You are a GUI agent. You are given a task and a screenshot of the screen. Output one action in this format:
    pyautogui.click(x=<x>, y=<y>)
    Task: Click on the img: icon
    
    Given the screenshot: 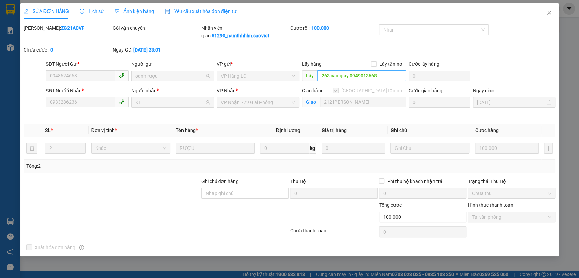 What is the action you would take?
    pyautogui.click(x=167, y=12)
    